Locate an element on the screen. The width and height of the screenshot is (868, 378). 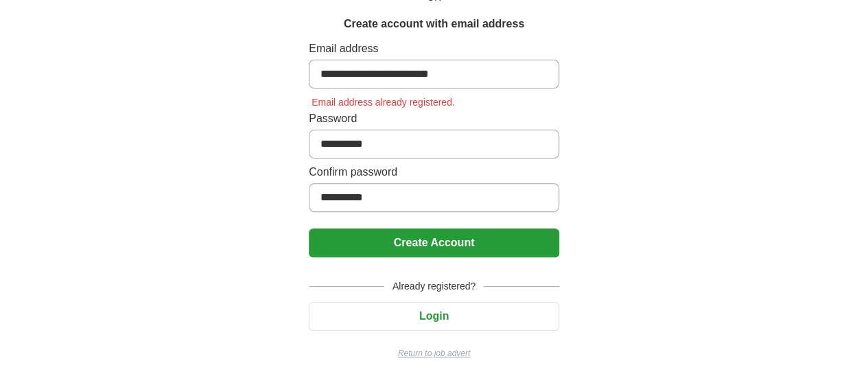
a: Return to job advert is located at coordinates (434, 353).